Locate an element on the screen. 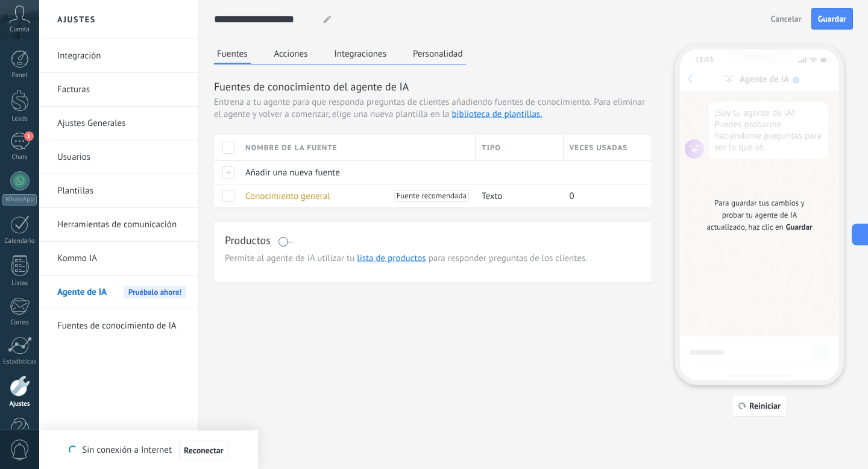 This screenshot has width=868, height=469. span: 1 is located at coordinates (29, 136).